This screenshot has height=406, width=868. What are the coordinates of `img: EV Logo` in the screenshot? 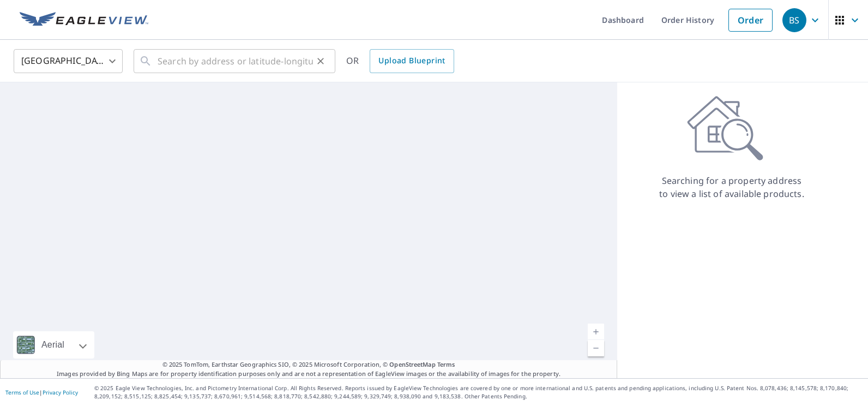 It's located at (84, 20).